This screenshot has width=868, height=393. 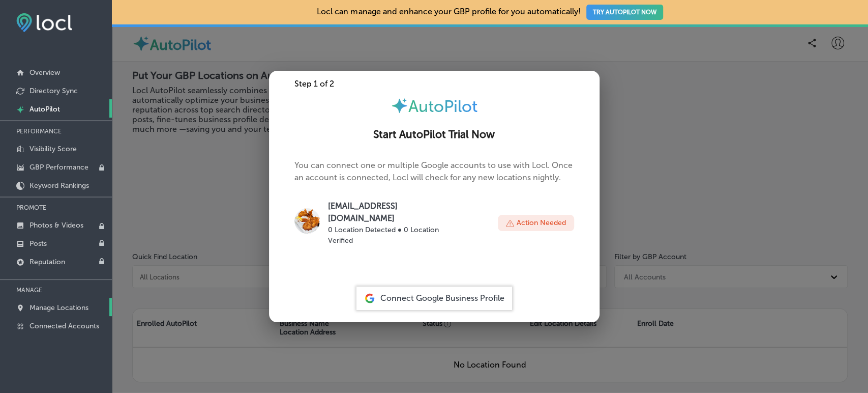 I want to click on div: Step 1 of 2, so click(x=434, y=83).